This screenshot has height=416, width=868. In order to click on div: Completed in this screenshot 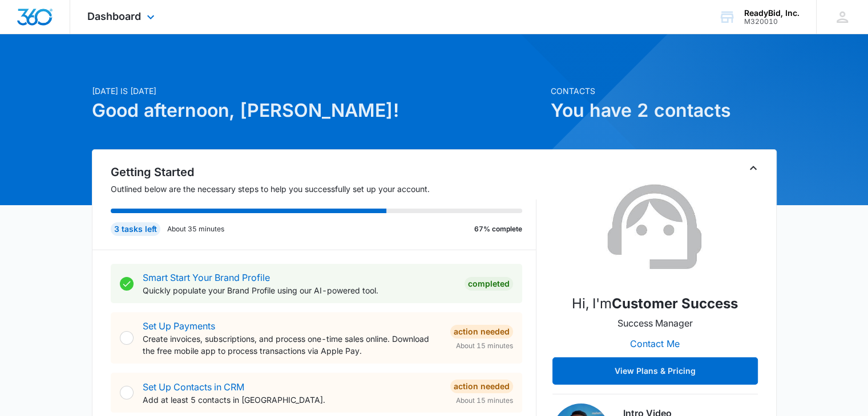, I will do `click(488, 284)`.